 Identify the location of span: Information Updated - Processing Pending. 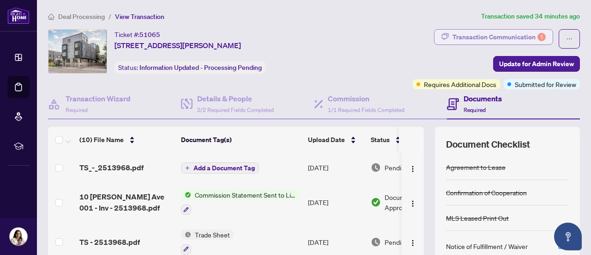
(201, 67).